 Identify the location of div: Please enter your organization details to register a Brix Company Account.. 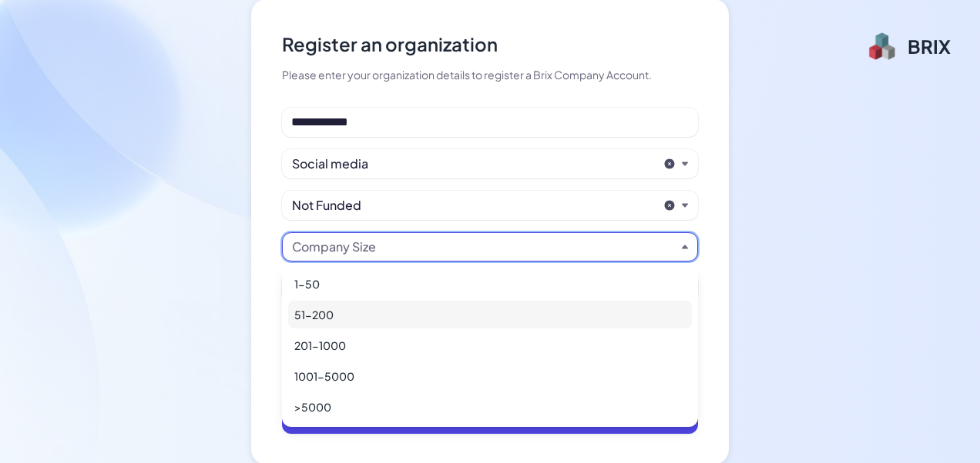
(490, 75).